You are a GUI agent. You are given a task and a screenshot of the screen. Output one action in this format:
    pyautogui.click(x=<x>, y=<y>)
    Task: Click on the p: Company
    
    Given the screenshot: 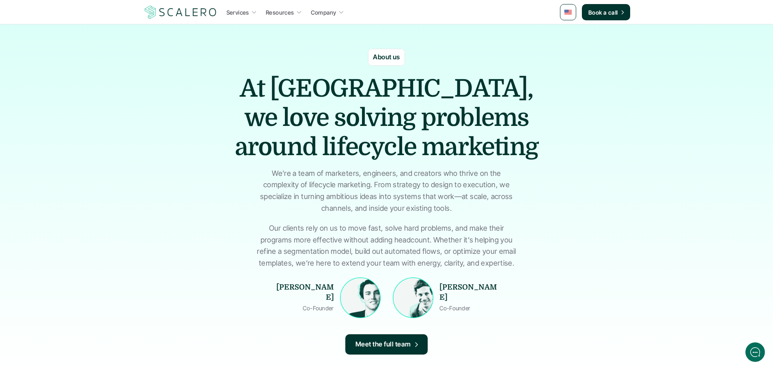 What is the action you would take?
    pyautogui.click(x=323, y=12)
    